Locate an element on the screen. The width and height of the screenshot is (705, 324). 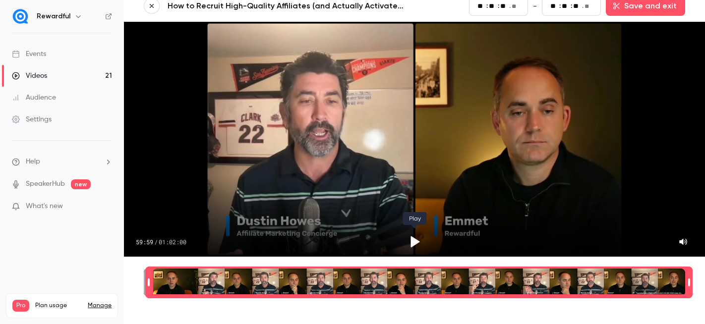
div: Settings is located at coordinates (32, 119).